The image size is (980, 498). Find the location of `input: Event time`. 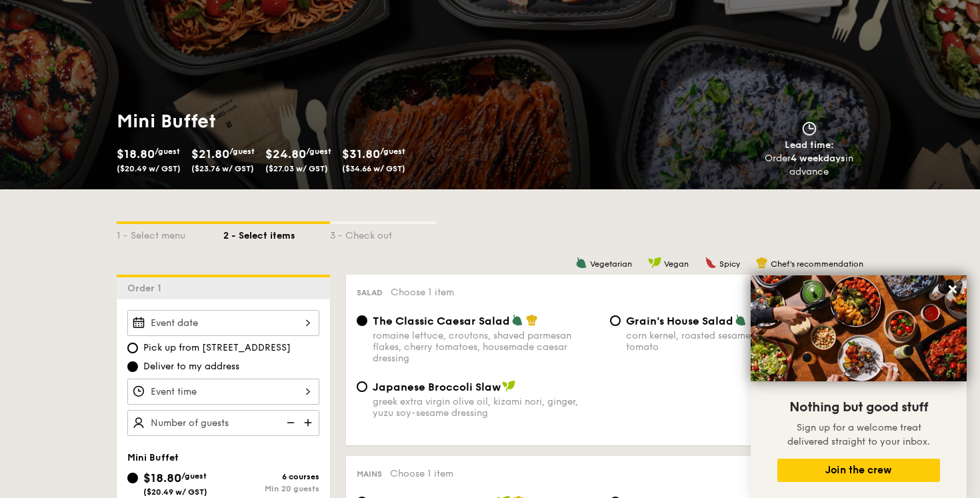

input: Event time is located at coordinates (224, 391).